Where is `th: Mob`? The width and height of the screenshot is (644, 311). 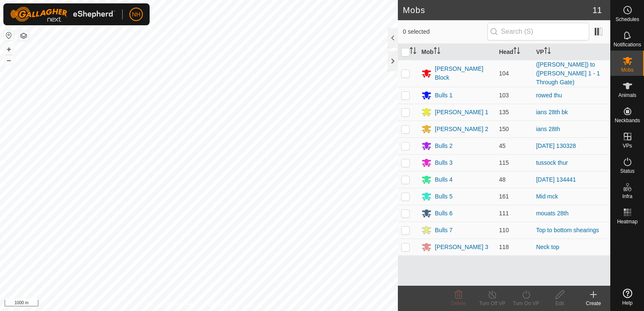 th: Mob is located at coordinates (457, 52).